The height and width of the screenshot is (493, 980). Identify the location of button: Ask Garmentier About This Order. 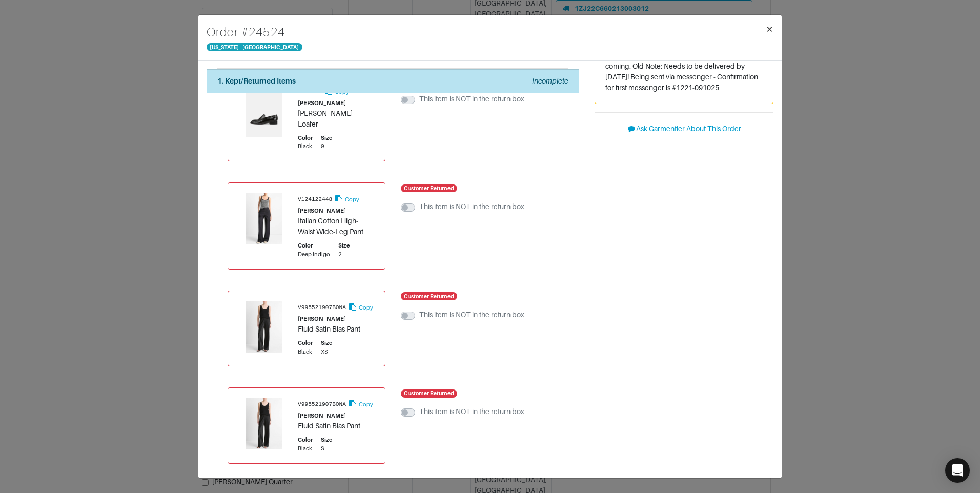
(684, 129).